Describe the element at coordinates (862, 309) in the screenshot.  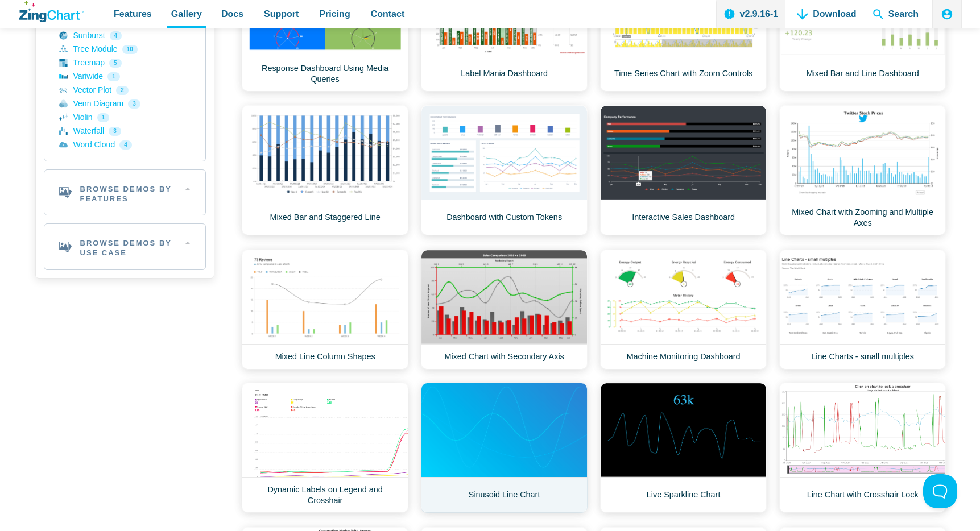
I see `a: Line Charts - small multiples` at that location.